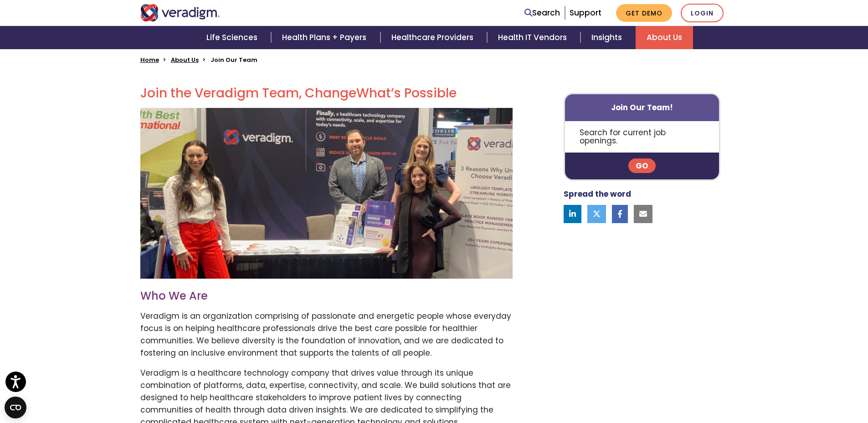 Image resolution: width=868 pixels, height=423 pixels. I want to click on img: Veradigm logo, so click(180, 13).